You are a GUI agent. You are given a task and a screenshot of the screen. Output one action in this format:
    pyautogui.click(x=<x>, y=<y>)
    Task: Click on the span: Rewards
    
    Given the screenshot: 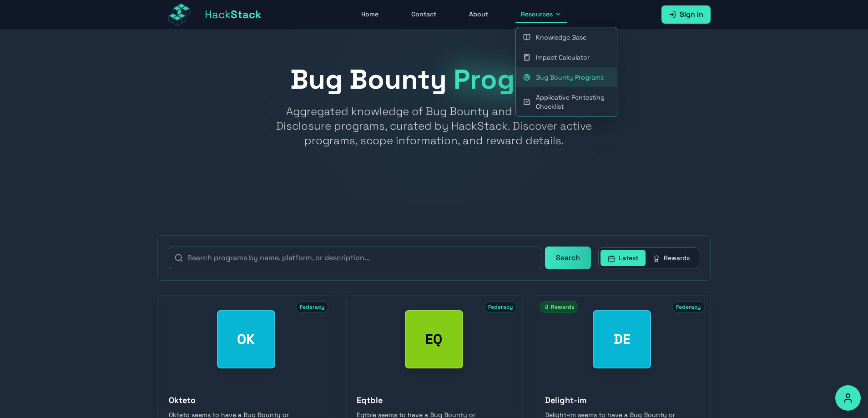 What is the action you would take?
    pyautogui.click(x=559, y=307)
    